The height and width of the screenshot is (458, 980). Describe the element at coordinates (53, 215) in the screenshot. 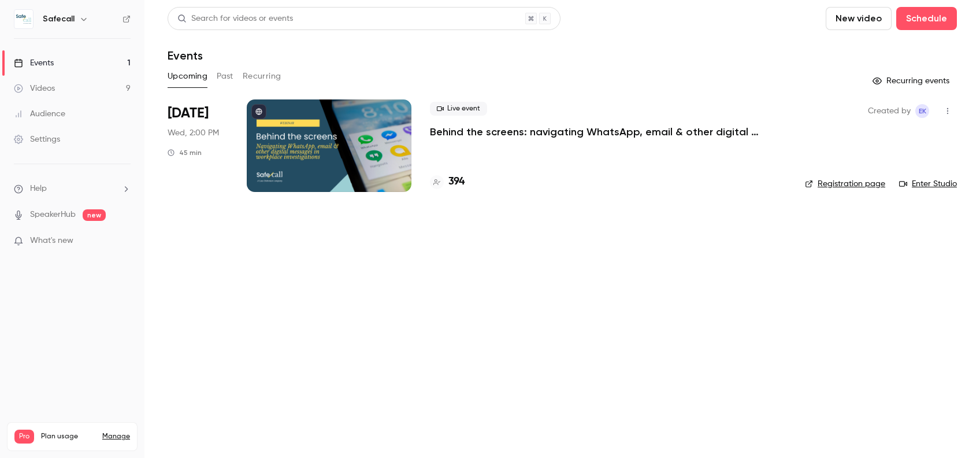

I see `a: SpeakerHub` at that location.